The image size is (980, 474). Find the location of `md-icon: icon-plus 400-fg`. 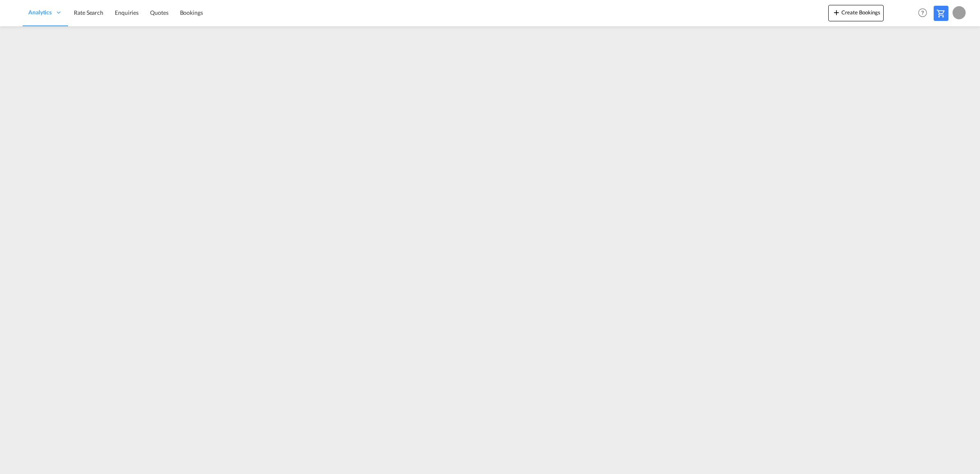

md-icon: icon-plus 400-fg is located at coordinates (837, 12).